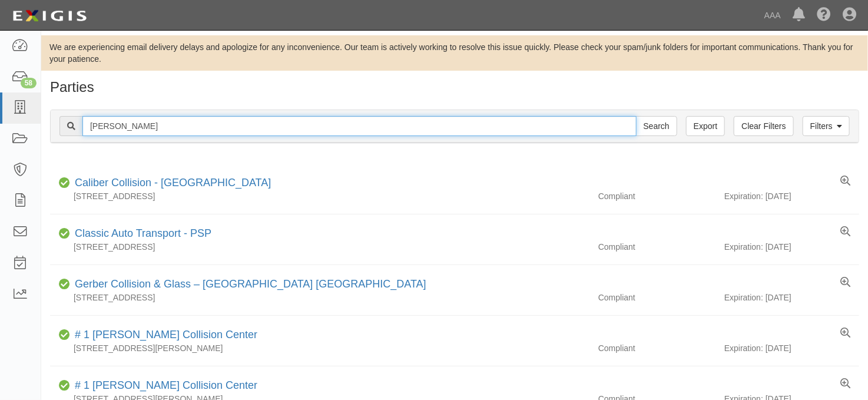 The width and height of the screenshot is (868, 400). What do you see at coordinates (763, 126) in the screenshot?
I see `a: Clear Filters` at bounding box center [763, 126].